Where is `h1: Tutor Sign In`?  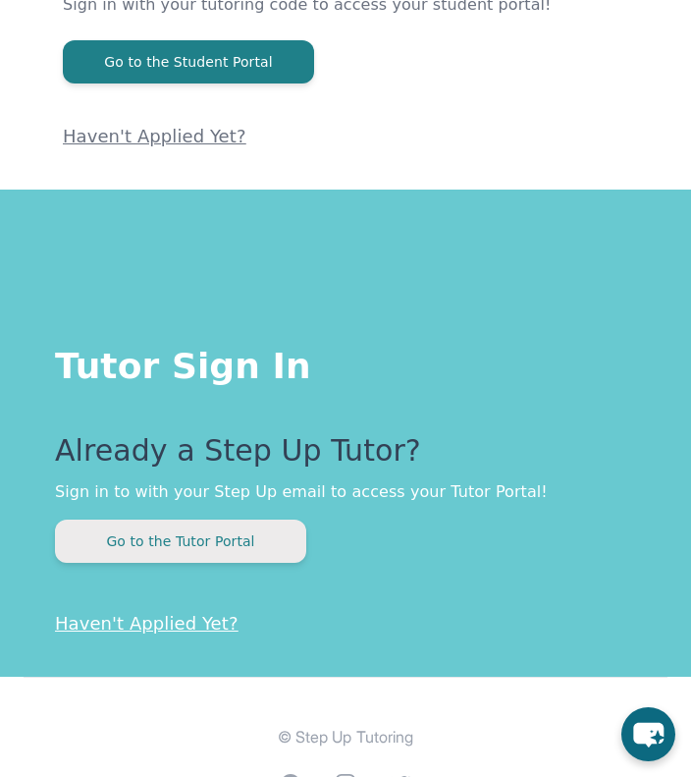
h1: Tutor Sign In is located at coordinates (346, 362).